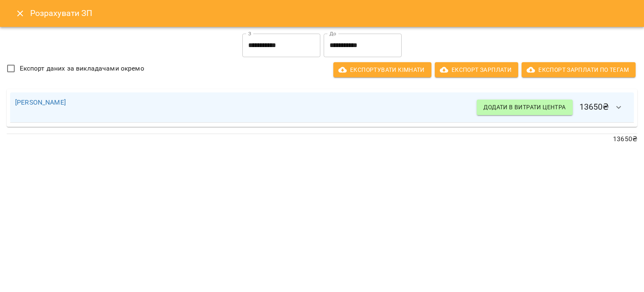 This screenshot has width=644, height=292. Describe the element at coordinates (579, 69) in the screenshot. I see `button: Експорт Зарплати по тегам` at that location.